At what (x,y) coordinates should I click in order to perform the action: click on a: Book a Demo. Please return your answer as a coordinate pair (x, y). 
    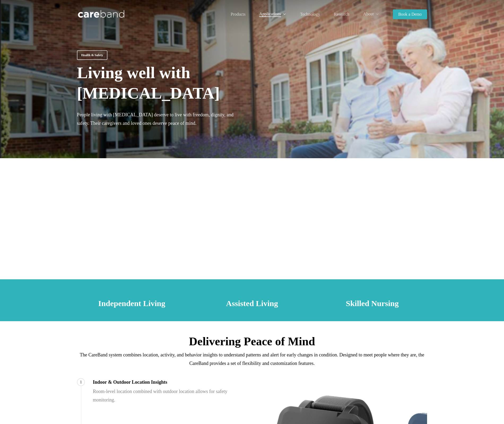
    Looking at the image, I should click on (410, 15).